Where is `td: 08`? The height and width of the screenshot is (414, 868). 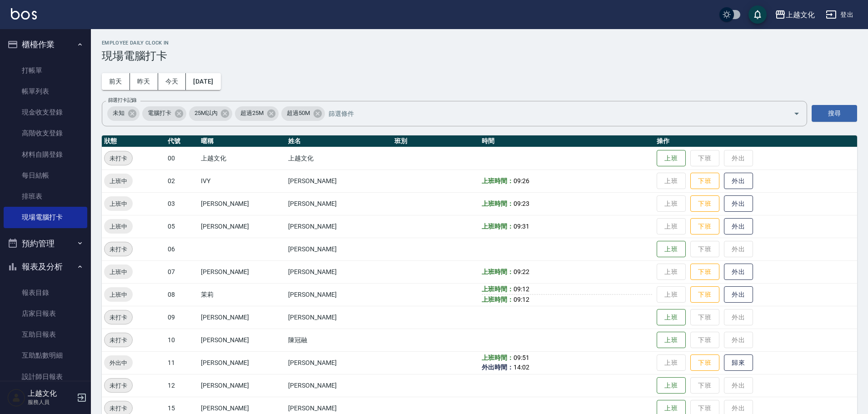
td: 08 is located at coordinates (182, 295).